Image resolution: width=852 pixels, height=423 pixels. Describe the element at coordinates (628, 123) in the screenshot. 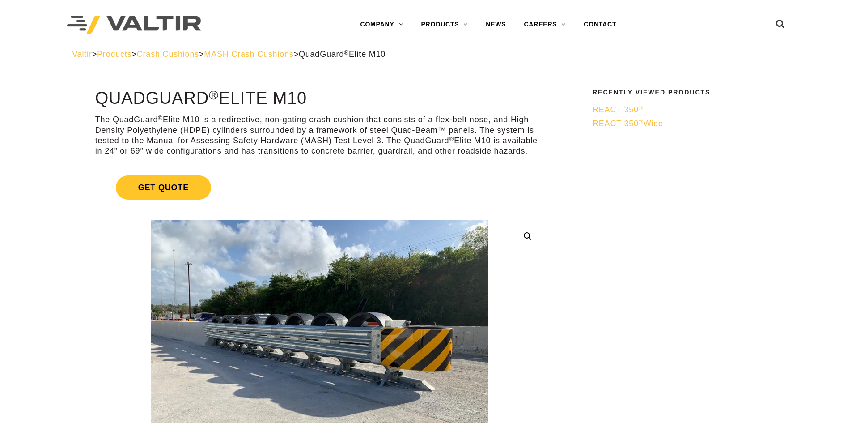

I see `span: REACT 350 Wide` at that location.